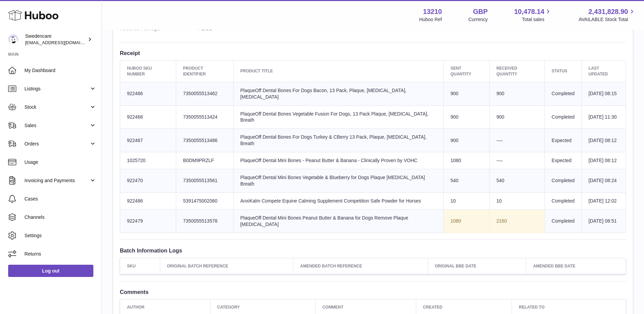 This screenshot has width=644, height=314. I want to click on td: 7350055513486, so click(204, 140).